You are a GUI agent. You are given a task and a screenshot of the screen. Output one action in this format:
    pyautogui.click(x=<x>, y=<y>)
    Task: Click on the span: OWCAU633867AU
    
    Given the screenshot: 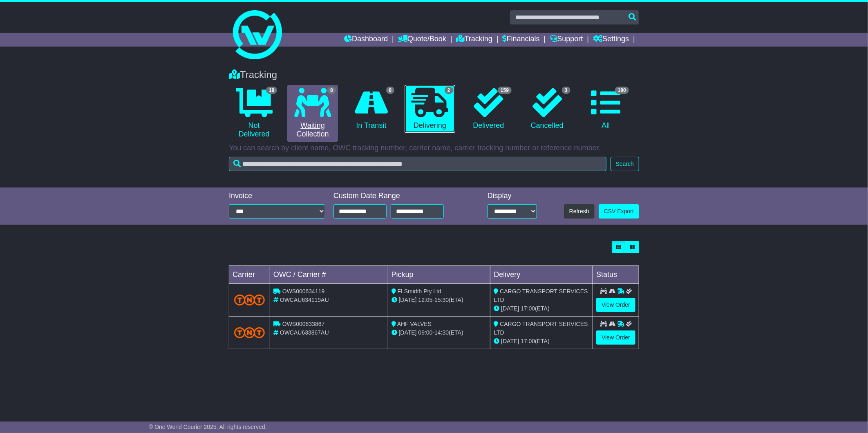 What is the action you would take?
    pyautogui.click(x=304, y=333)
    